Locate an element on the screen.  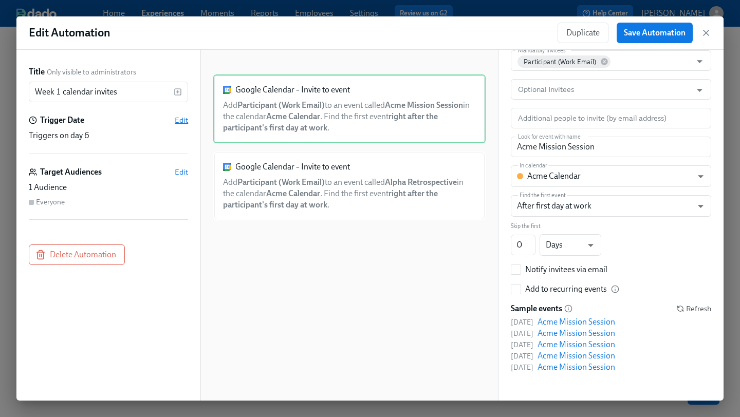
h1: Edit Automation is located at coordinates (69, 33).